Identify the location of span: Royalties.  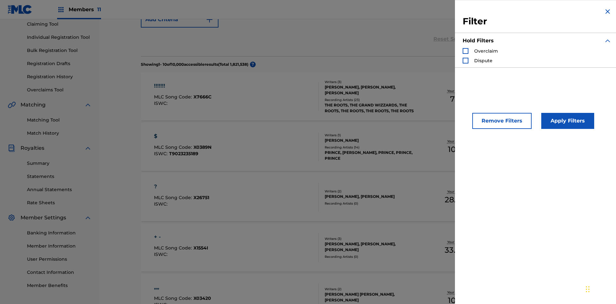
(32, 148).